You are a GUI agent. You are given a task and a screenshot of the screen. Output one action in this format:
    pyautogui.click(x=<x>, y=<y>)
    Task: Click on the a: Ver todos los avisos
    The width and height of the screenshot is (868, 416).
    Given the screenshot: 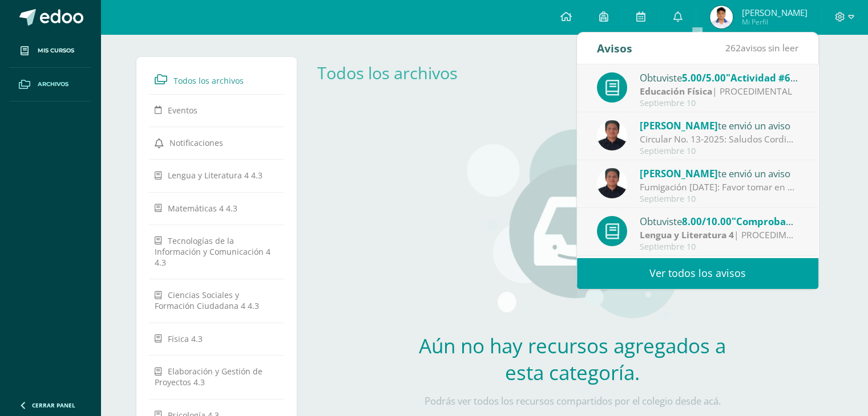 What is the action you would take?
    pyautogui.click(x=697, y=273)
    